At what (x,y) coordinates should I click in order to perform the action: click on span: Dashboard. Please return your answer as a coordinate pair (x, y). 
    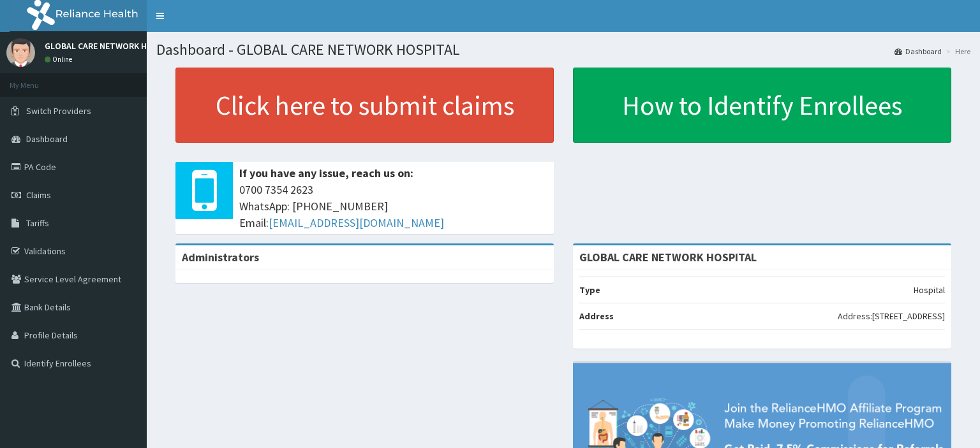
    Looking at the image, I should click on (47, 139).